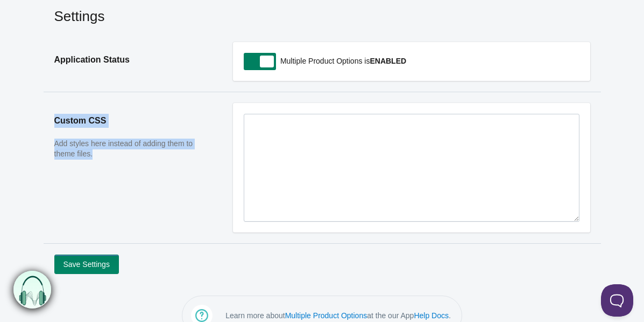 This screenshot has height=322, width=644. Describe the element at coordinates (322, 16) in the screenshot. I see `h2: Settings` at that location.